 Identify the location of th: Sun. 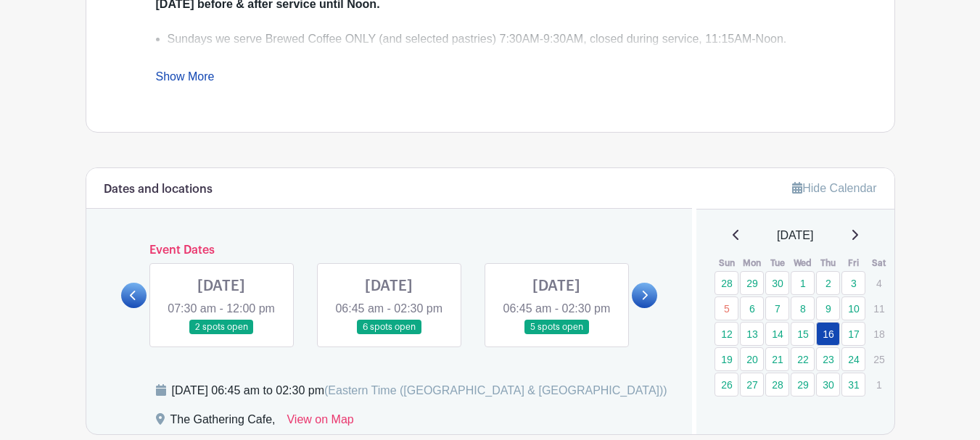
(726, 263).